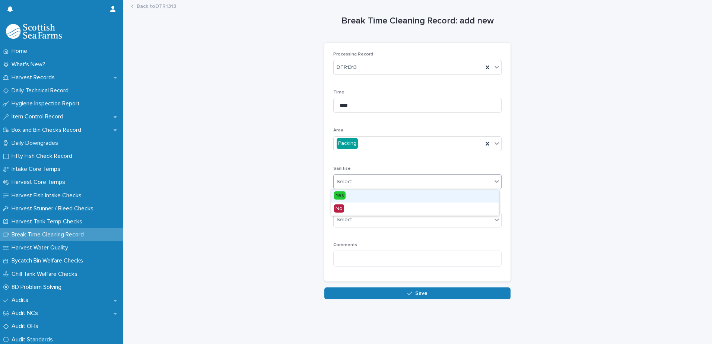 The image size is (712, 344). I want to click on p: Audit OFIs, so click(26, 326).